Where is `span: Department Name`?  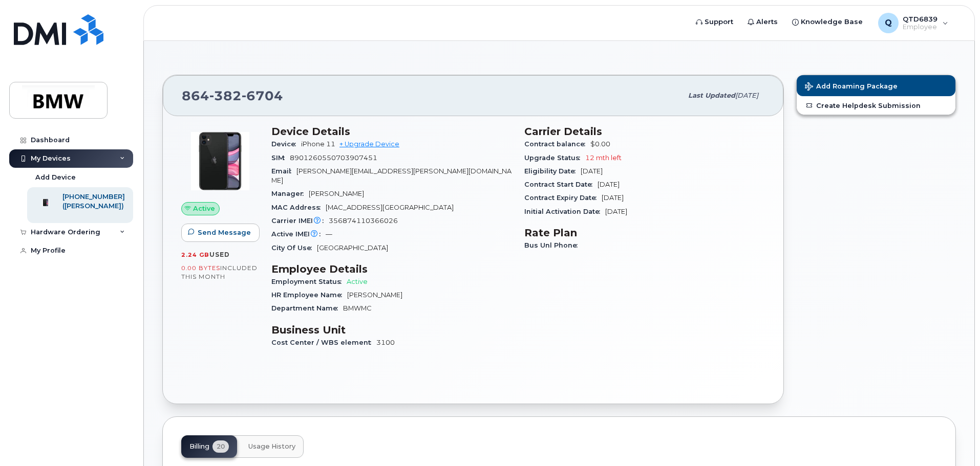
span: Department Name is located at coordinates (307, 308).